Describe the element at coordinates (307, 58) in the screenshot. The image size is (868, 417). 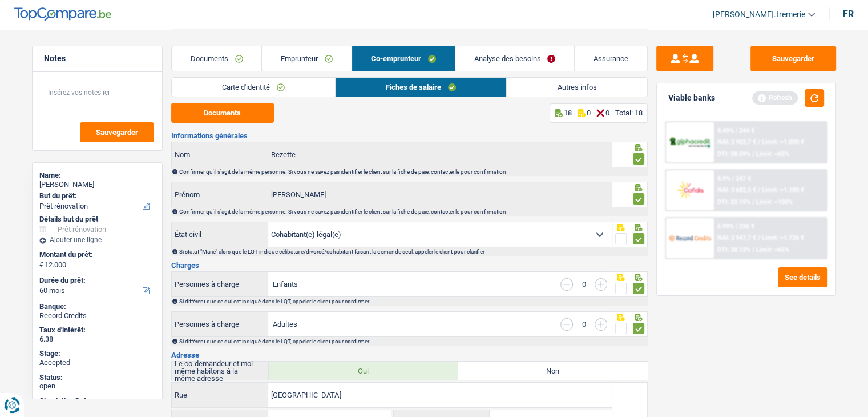
I see `a: Emprunteur` at that location.